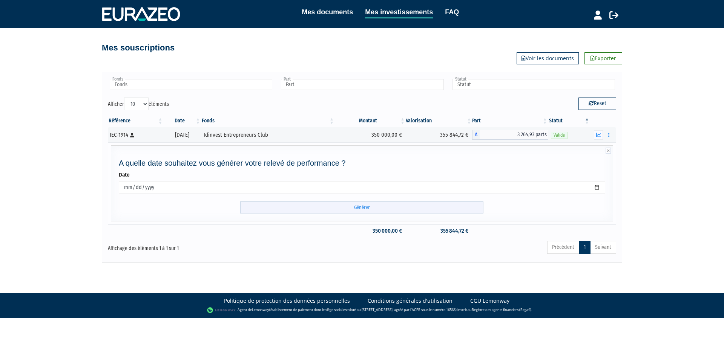  Describe the element at coordinates (597, 104) in the screenshot. I see `button: Reset` at that location.